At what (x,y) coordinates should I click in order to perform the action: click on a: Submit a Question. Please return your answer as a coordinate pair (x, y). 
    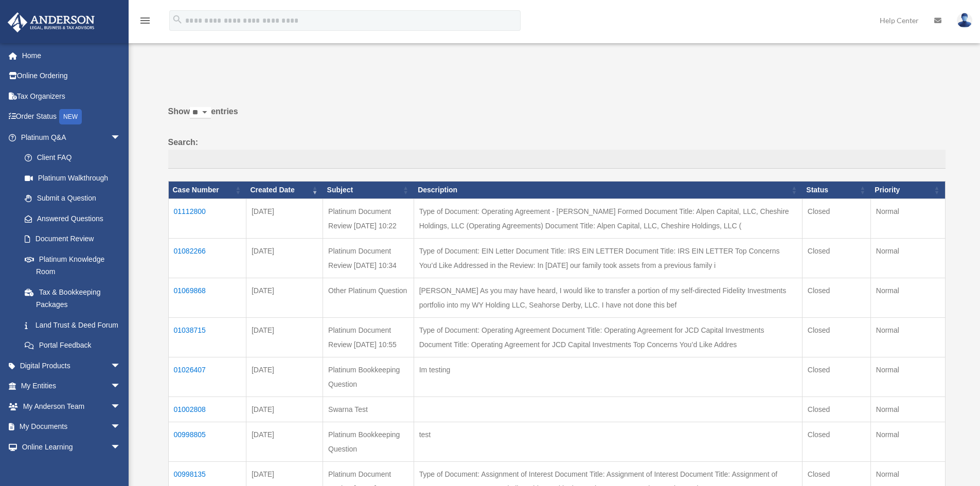
    Looking at the image, I should click on (73, 199).